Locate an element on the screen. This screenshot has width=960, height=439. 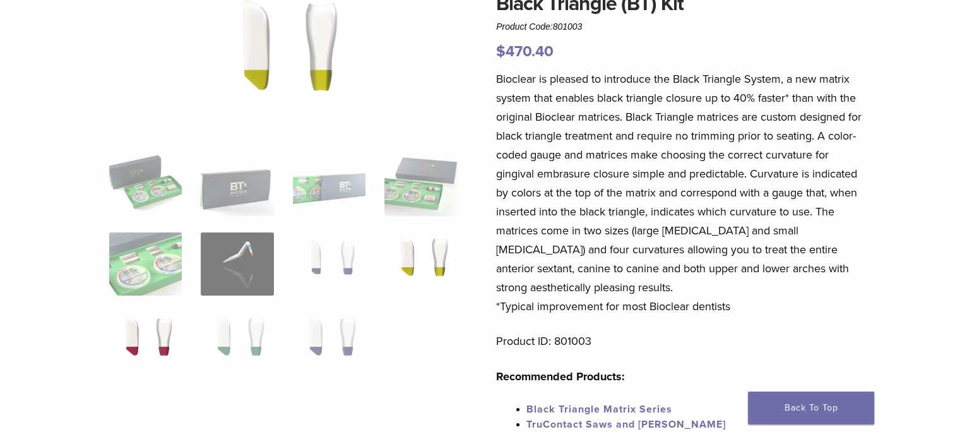
img: Black Triangle (BT) Kit - Image 6 is located at coordinates (237, 264).